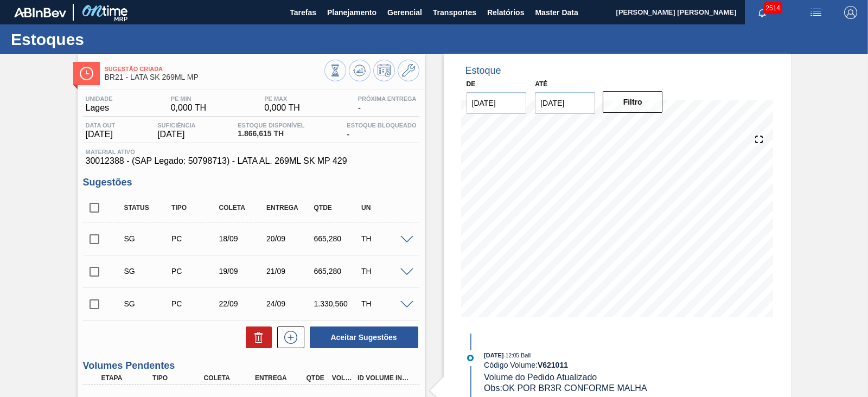 The height and width of the screenshot is (397, 868). Describe the element at coordinates (271, 133) in the screenshot. I see `span: 1.866,615 TH` at that location.